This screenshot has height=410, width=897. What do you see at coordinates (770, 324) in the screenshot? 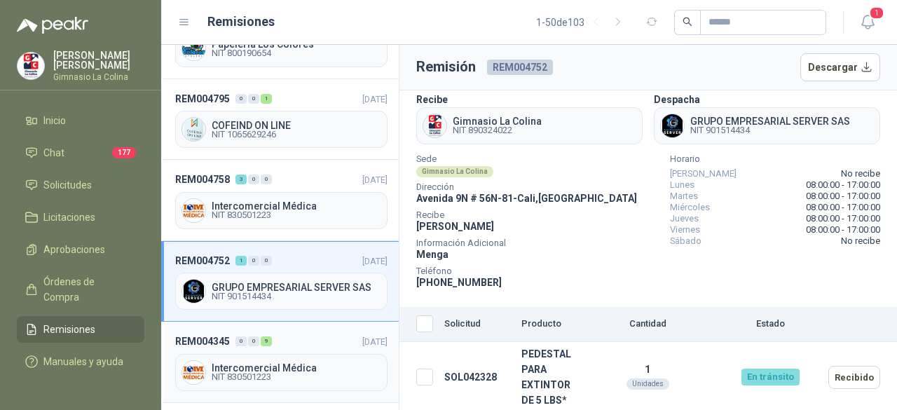
I see `th: Estado` at bounding box center [770, 324].